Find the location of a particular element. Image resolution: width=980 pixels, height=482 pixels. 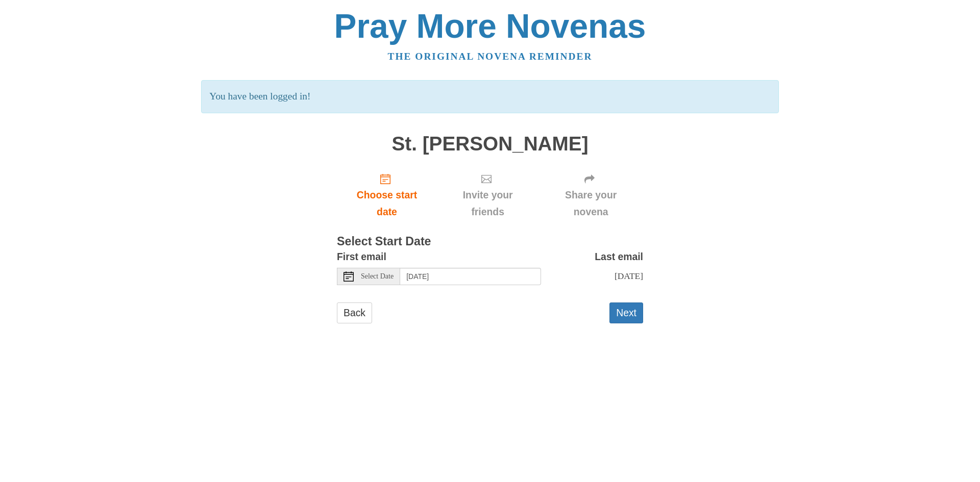

label: First email is located at coordinates (361, 256).